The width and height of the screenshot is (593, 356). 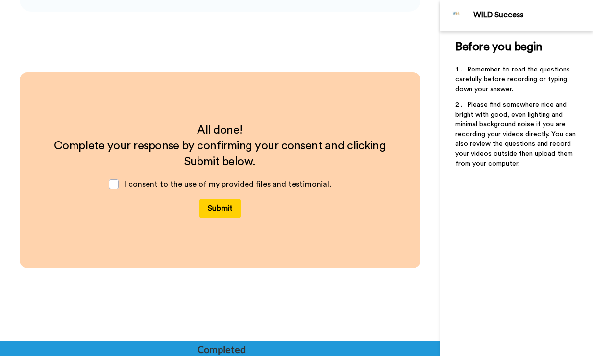 I want to click on button: Submit, so click(x=220, y=209).